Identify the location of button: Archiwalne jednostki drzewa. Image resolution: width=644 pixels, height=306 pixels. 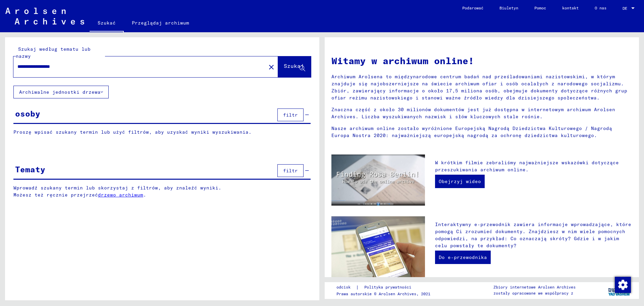
(61, 92).